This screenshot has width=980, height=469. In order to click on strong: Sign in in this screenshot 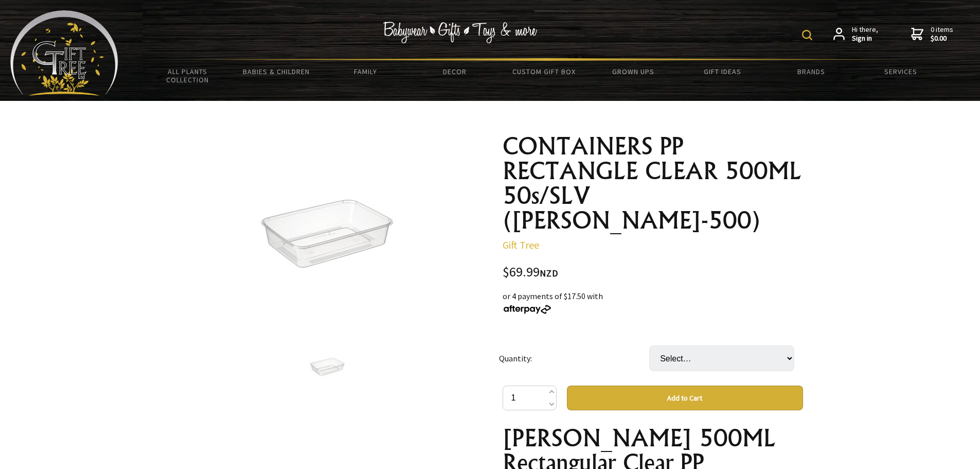, I will do `click(865, 38)`.